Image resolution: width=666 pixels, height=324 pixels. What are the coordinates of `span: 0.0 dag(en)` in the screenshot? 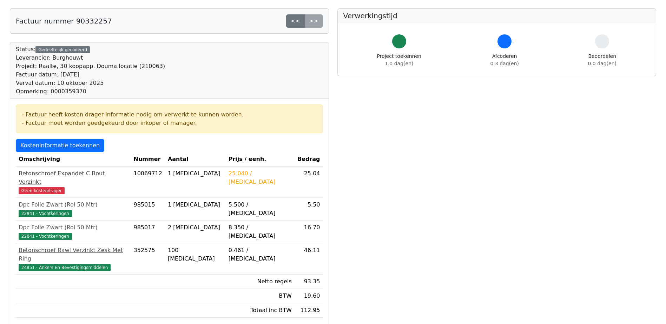 It's located at (602, 64).